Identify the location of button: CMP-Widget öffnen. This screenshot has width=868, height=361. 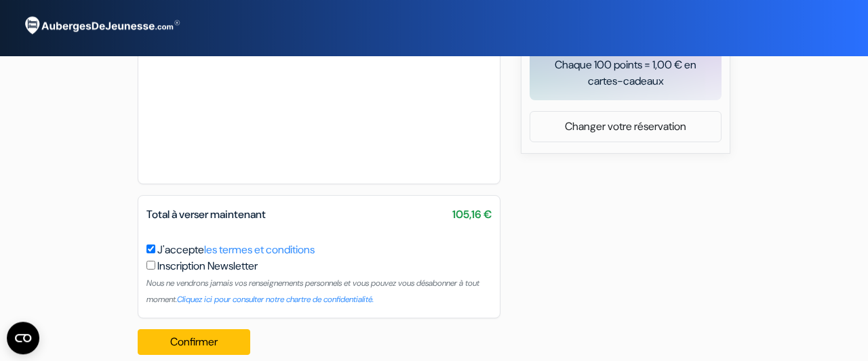
(23, 338).